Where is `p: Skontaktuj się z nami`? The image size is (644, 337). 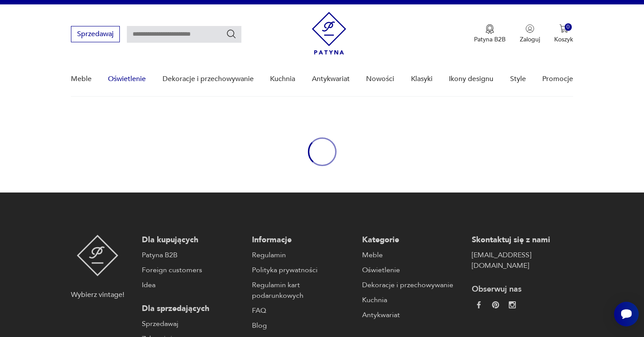 p: Skontaktuj się z nami is located at coordinates (522, 240).